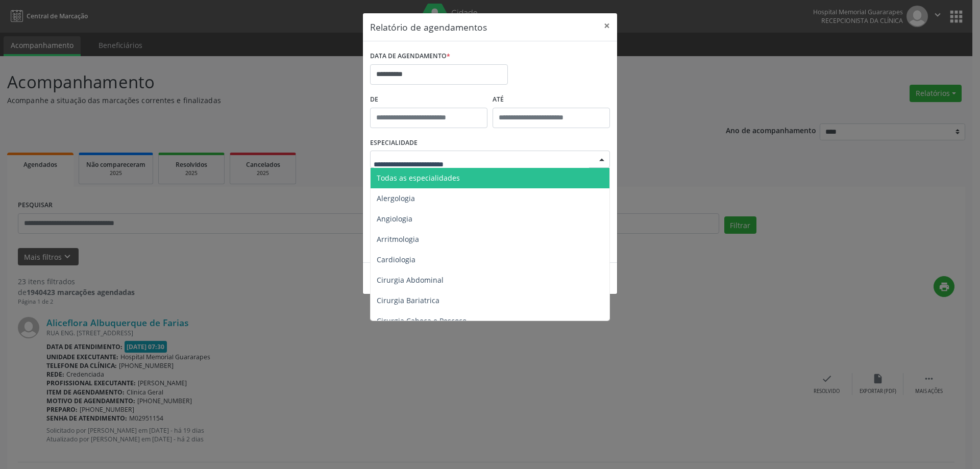  I want to click on button: Close, so click(607, 26).